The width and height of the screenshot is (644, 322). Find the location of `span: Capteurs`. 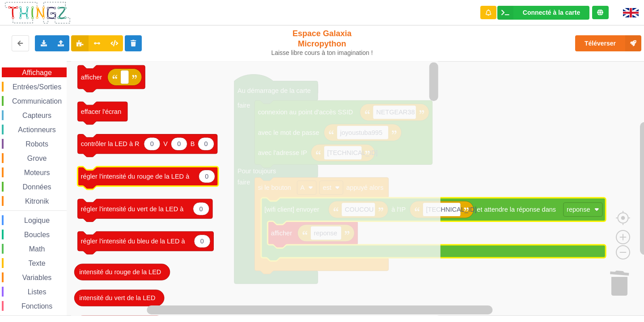

span: Capteurs is located at coordinates (37, 115).